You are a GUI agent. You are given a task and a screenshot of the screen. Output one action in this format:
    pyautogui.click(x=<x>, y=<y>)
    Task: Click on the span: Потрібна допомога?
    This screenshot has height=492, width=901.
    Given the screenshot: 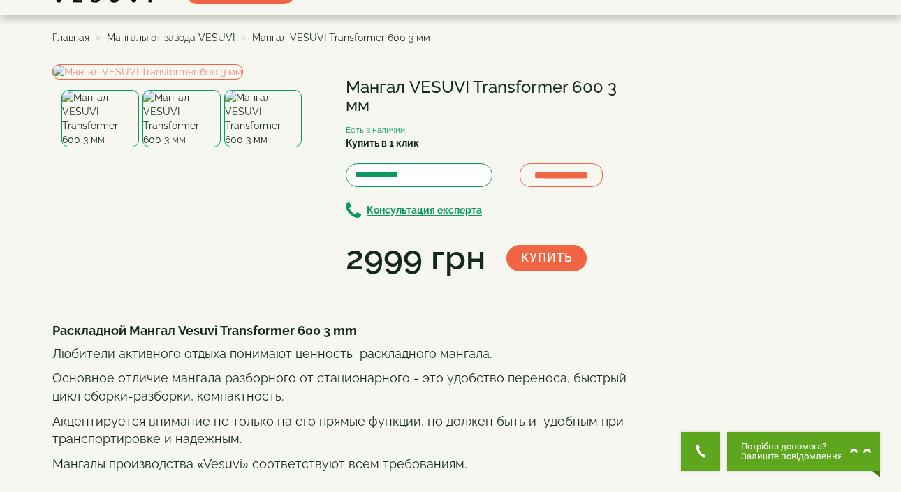 What is the action you would take?
    pyautogui.click(x=791, y=447)
    